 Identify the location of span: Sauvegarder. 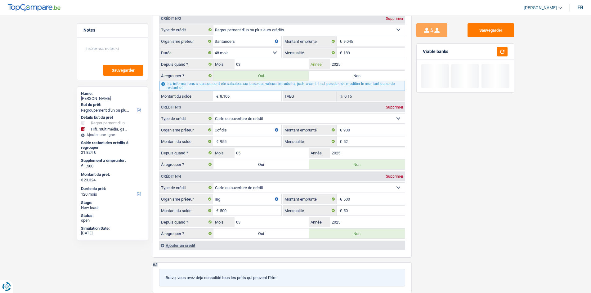
(123, 70).